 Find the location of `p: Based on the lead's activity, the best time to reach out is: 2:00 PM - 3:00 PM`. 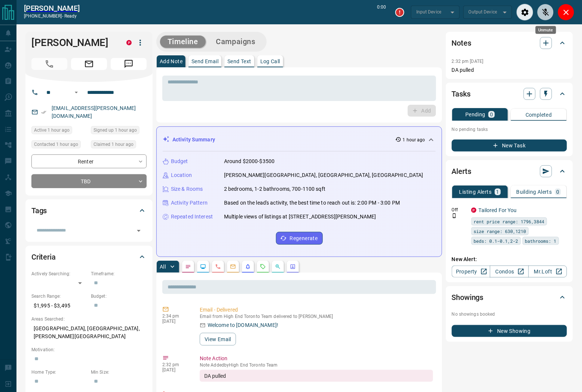

p: Based on the lead's activity, the best time to reach out is: 2:00 PM - 3:00 PM is located at coordinates (312, 202).